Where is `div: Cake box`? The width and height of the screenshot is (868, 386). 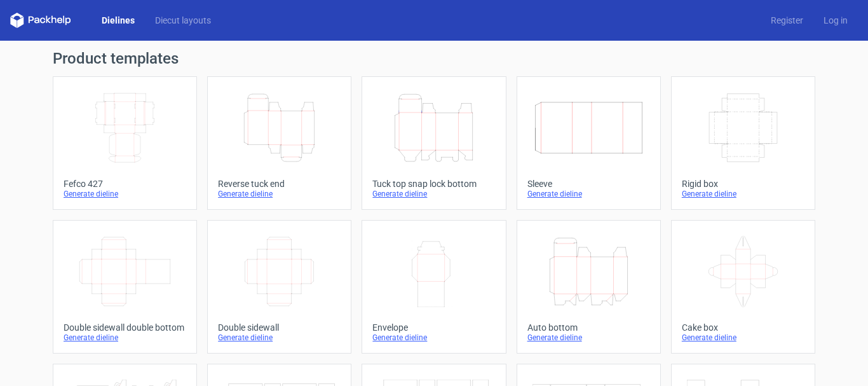
div: Cake box is located at coordinates (743, 327).